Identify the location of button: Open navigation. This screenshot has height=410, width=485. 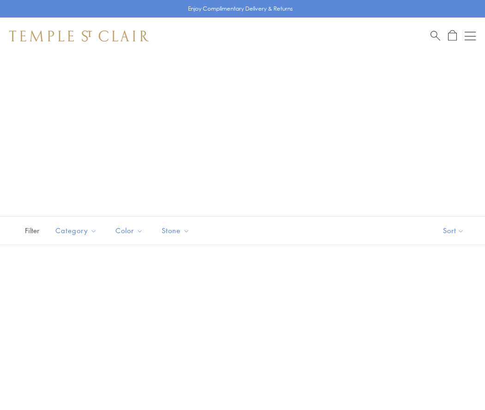
(470, 36).